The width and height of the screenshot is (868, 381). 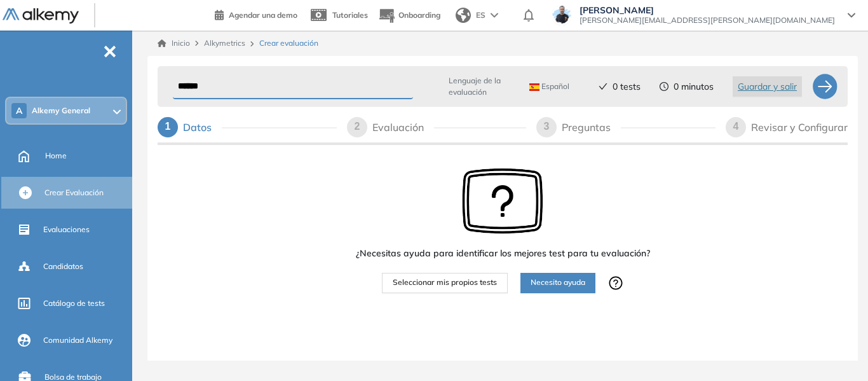 I want to click on span: Tutoriales, so click(x=350, y=15).